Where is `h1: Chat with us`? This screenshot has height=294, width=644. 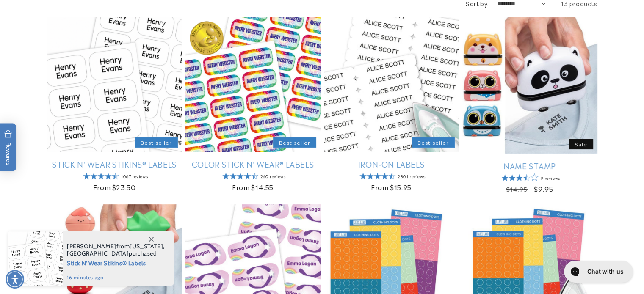 h1: Chat with us is located at coordinates (45, 14).